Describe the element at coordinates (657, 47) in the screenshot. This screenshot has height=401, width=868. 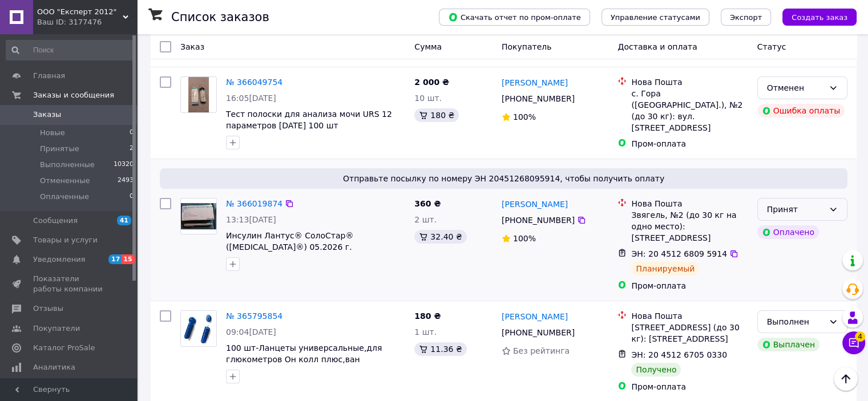
I see `span: Доставка и оплата` at that location.